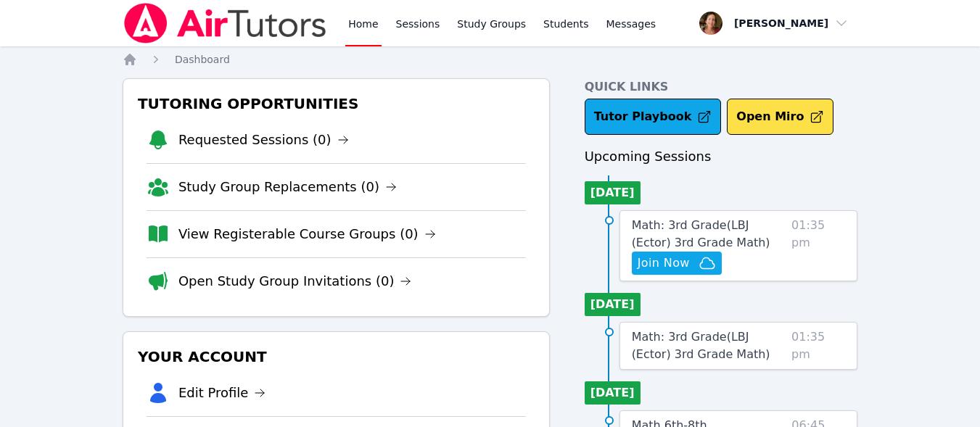  What do you see at coordinates (652, 117) in the screenshot?
I see `a: Tutor Playbook` at bounding box center [652, 117].